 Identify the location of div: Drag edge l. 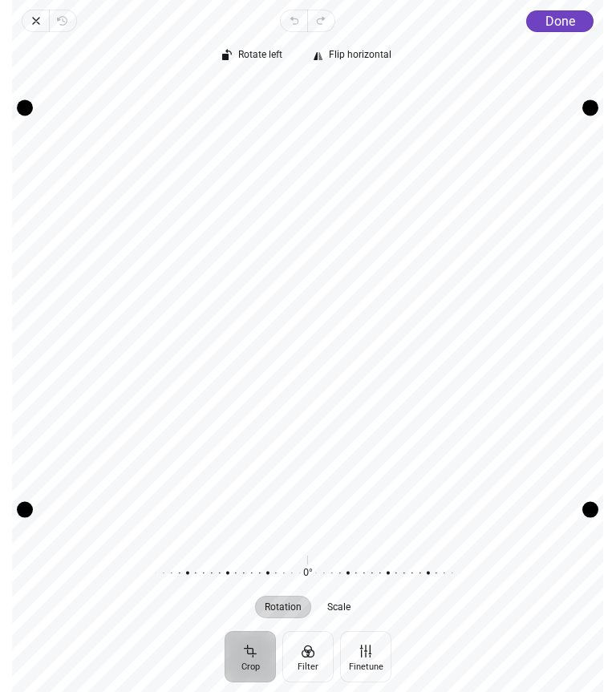
(24, 308).